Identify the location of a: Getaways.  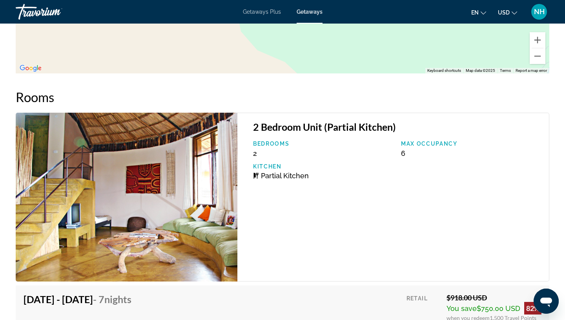
(309, 12).